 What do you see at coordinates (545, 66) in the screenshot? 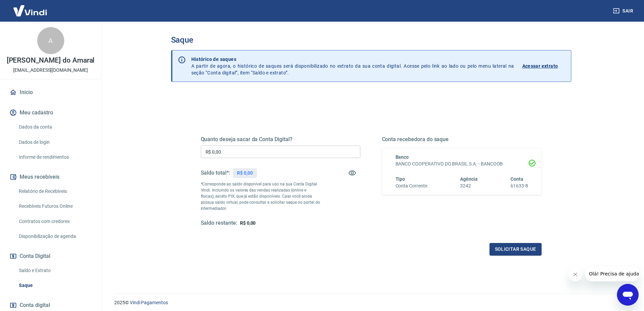
I see `a: Acessar extrato` at bounding box center [545, 66].